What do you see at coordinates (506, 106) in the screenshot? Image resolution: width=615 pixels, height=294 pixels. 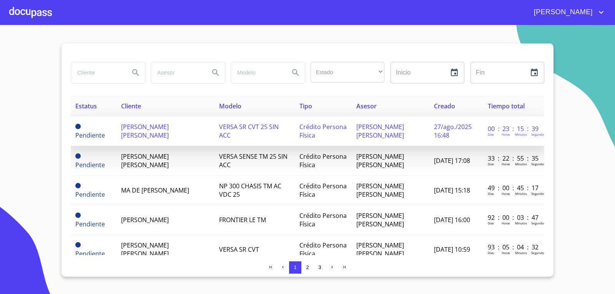 I see `span: Tiempo total` at bounding box center [506, 106].